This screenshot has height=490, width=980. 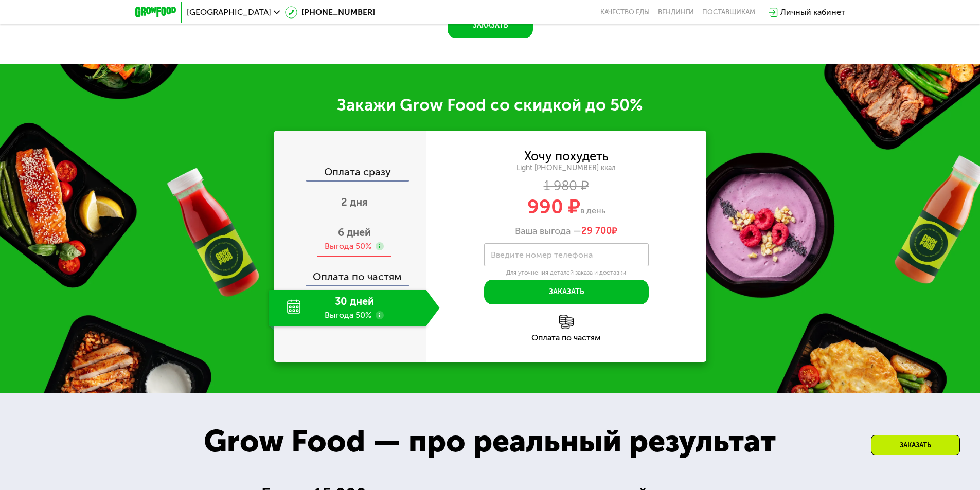 What do you see at coordinates (566, 322) in the screenshot?
I see `img: l6xcnZfty9opOoJh.png` at bounding box center [566, 322].